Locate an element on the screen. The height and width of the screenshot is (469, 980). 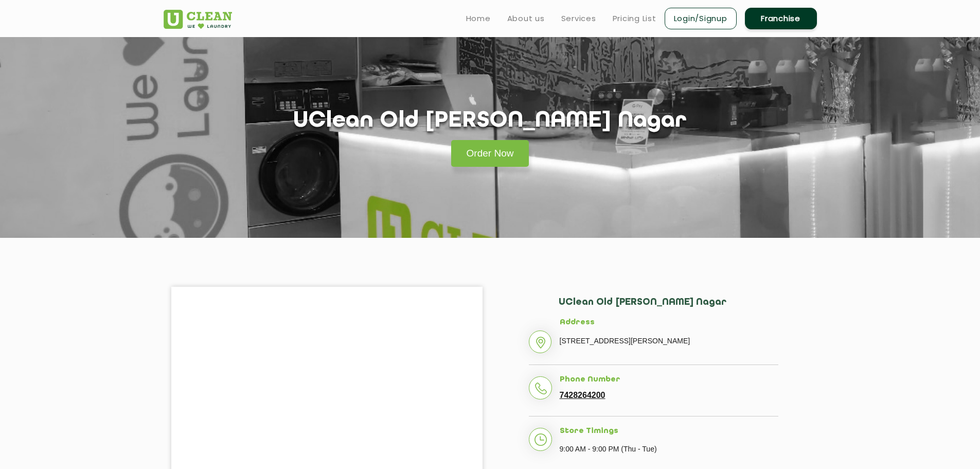
img: UClean Laundry and Dry Cleaning is located at coordinates (198, 20).